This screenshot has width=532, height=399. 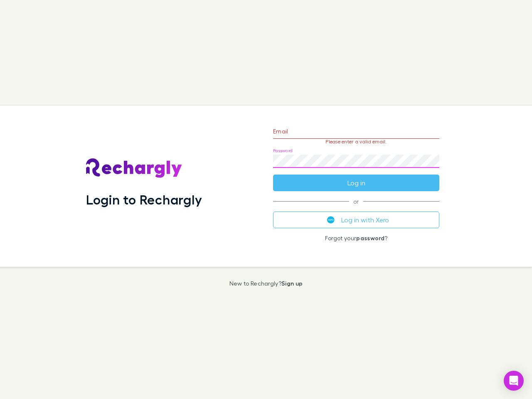 I want to click on p: Please enter a valid email., so click(x=356, y=142).